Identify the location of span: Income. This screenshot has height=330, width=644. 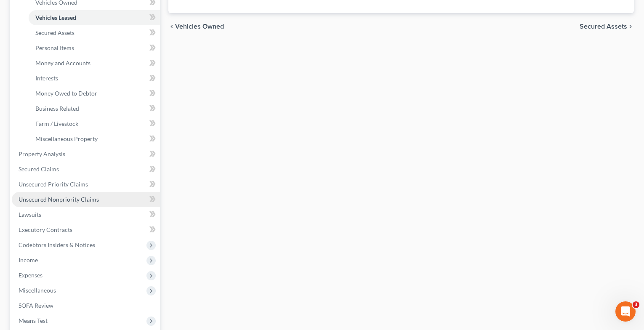
(28, 260).